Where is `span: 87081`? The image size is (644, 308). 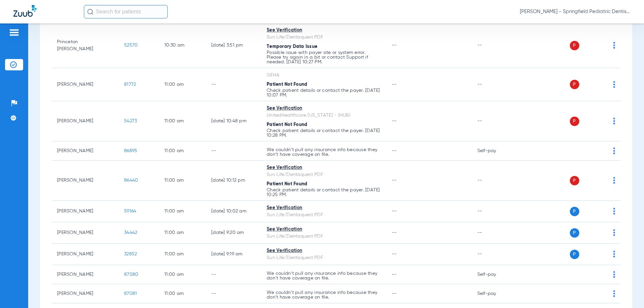
span: 87081 is located at coordinates (130, 294).